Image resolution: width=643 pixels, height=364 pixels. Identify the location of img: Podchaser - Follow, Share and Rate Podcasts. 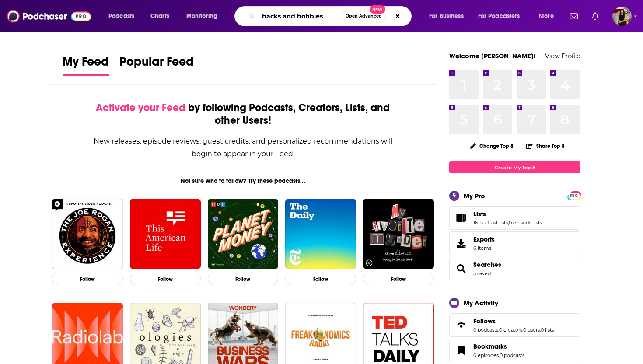
(49, 16).